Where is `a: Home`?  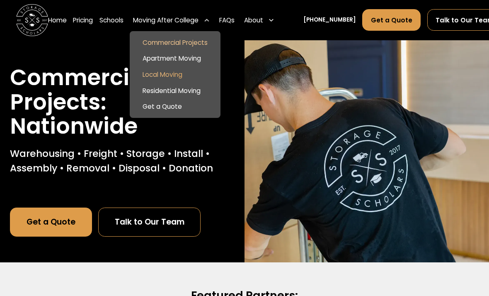
a: Home is located at coordinates (57, 20).